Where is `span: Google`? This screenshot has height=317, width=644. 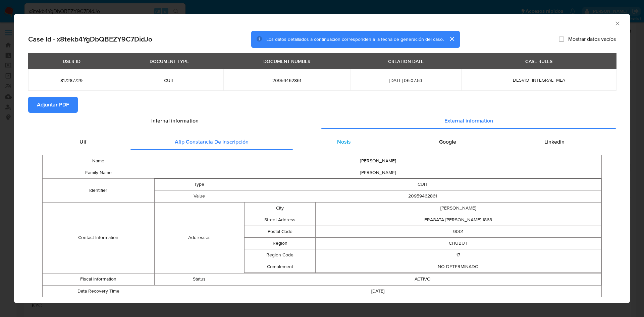
span: Google is located at coordinates (448, 142).